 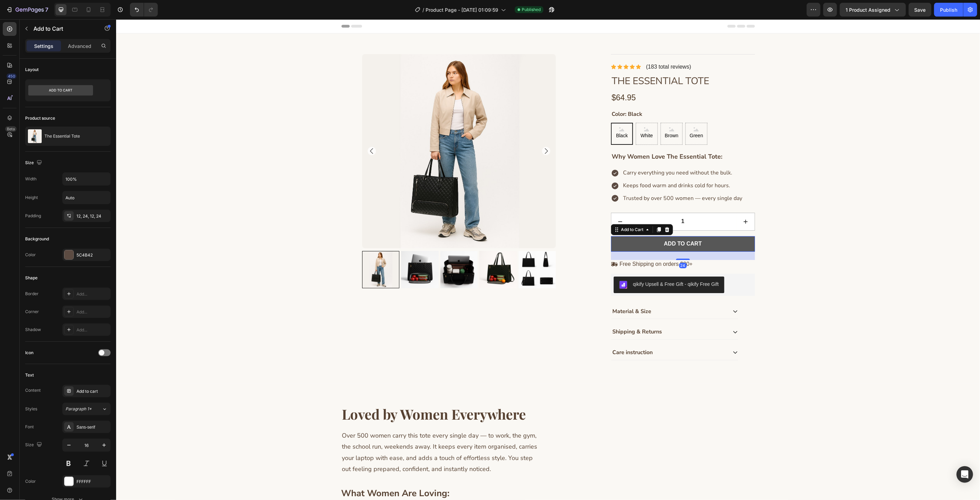 I want to click on div: Font, so click(x=29, y=426).